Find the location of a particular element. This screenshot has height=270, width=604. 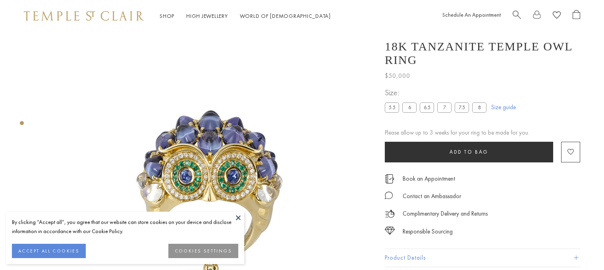

a: Size guide is located at coordinates (504, 107).